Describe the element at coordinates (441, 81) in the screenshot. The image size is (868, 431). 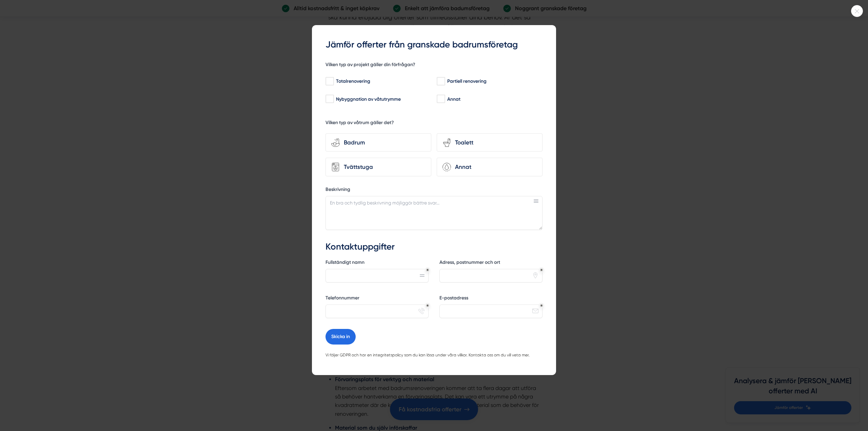
I see `input: Partiell renovering` at that location.